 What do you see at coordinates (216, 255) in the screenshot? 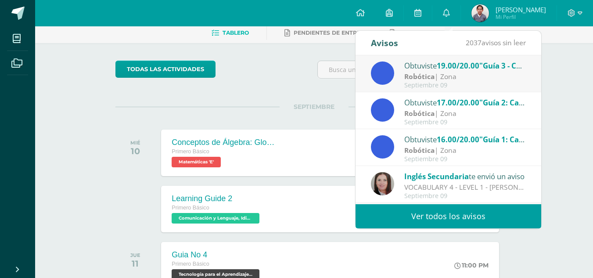
I see `div: Guia No 4` at bounding box center [216, 255].